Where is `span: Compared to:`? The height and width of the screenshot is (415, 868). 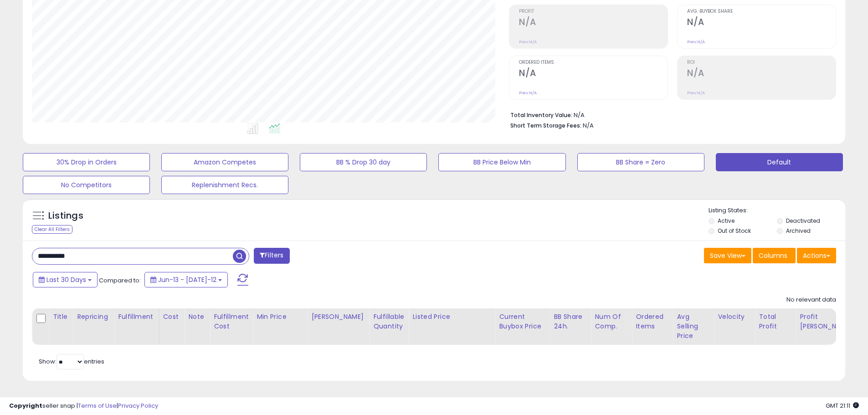 span: Compared to: is located at coordinates (120, 280).